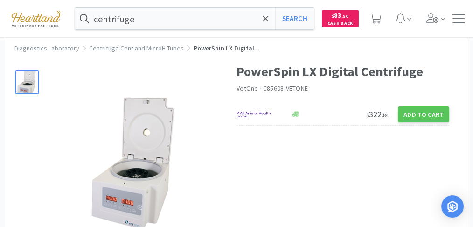  Describe the element at coordinates (343, 71) in the screenshot. I see `h1: PowerSpin LX Digital Centrifuge` at that location.